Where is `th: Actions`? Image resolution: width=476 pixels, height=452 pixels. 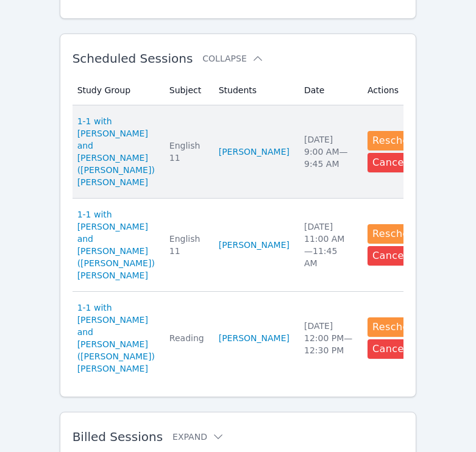
th: Actions is located at coordinates (402, 90).